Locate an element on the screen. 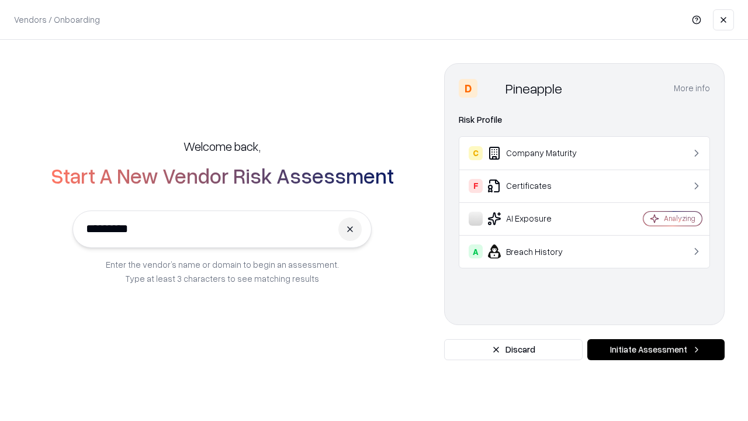 The height and width of the screenshot is (421, 748). img: Pineapple is located at coordinates (492, 88).